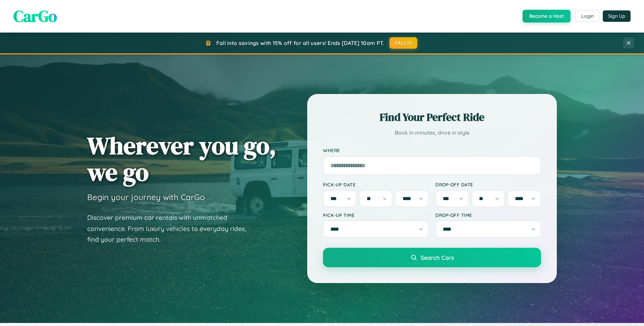 This screenshot has width=644, height=326. Describe the element at coordinates (547, 16) in the screenshot. I see `button: Become a Host` at that location.